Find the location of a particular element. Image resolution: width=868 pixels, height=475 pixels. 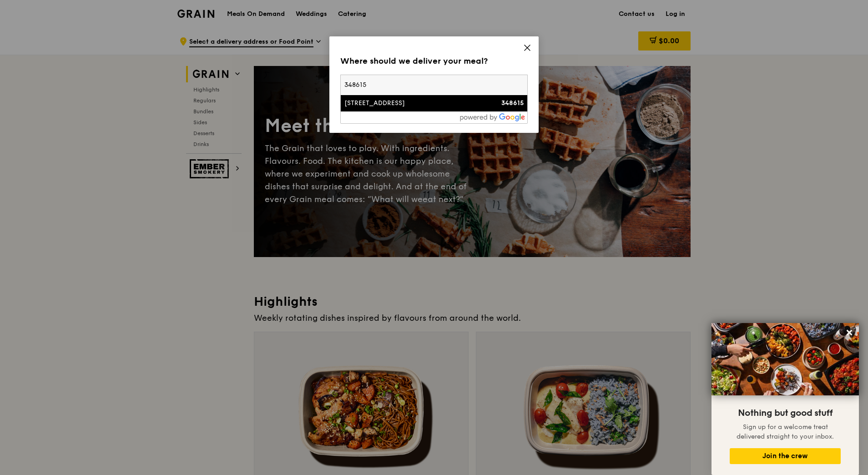

button: Join the crew is located at coordinates (785, 456).